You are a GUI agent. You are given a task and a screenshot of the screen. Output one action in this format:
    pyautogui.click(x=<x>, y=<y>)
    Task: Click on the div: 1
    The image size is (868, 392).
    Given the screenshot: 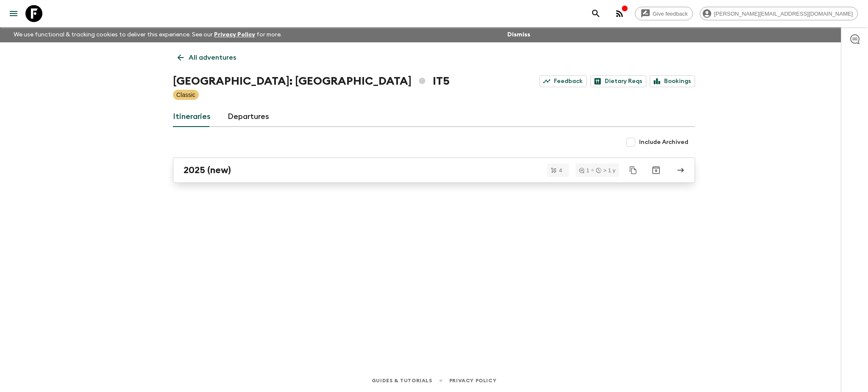 What is the action you would take?
    pyautogui.click(x=584, y=170)
    